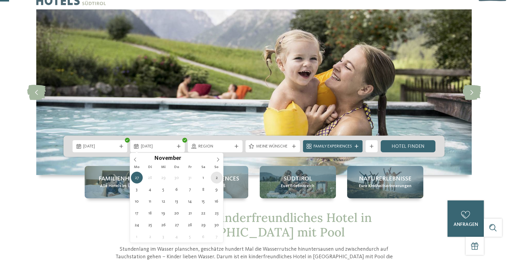 This screenshot has width=508, height=261. Describe the element at coordinates (203, 224) in the screenshot. I see `span: November 29, 2025` at that location.